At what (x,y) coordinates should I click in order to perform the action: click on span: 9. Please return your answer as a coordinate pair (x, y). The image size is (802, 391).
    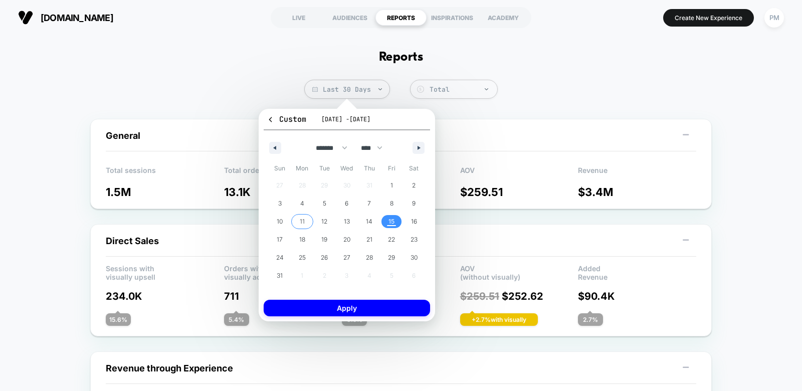
    Looking at the image, I should click on (413, 203).